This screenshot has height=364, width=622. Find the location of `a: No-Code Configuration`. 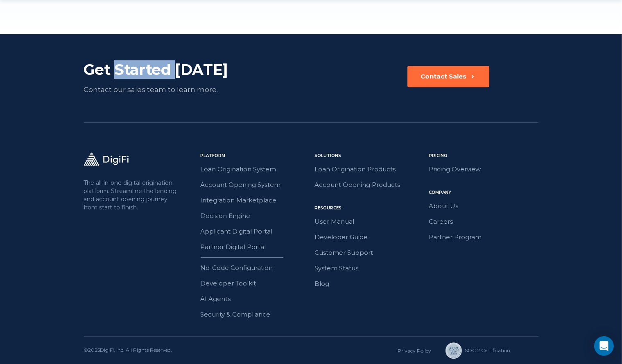

a: No-Code Configuration is located at coordinates (255, 268).